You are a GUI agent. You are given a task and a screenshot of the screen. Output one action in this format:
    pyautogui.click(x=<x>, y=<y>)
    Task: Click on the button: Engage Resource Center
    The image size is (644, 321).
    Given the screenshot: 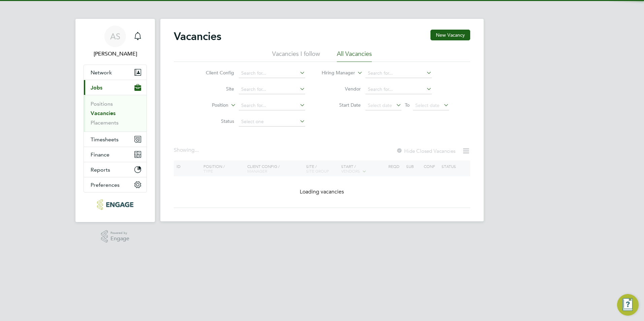 What is the action you would take?
    pyautogui.click(x=628, y=304)
    